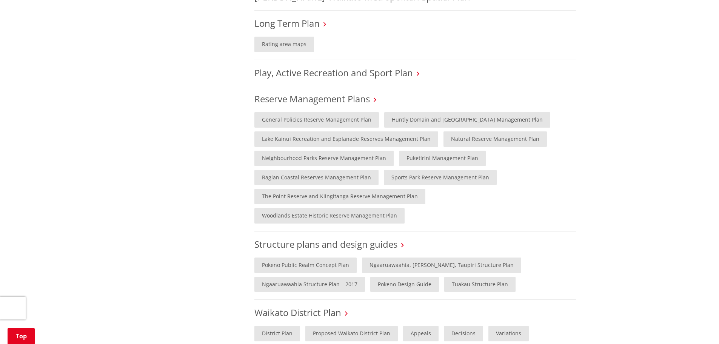 This screenshot has height=344, width=719. I want to click on a: Woodlands Estate Historic Reserve Management Plan, so click(329, 216).